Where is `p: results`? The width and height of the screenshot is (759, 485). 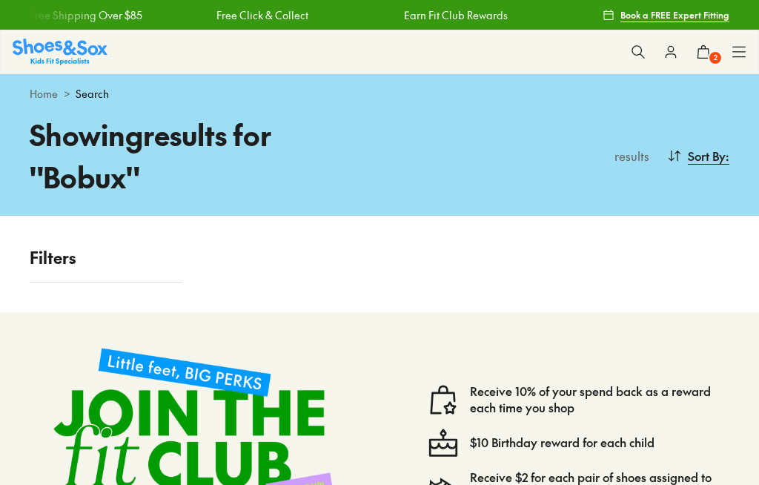
p: results is located at coordinates (629, 156).